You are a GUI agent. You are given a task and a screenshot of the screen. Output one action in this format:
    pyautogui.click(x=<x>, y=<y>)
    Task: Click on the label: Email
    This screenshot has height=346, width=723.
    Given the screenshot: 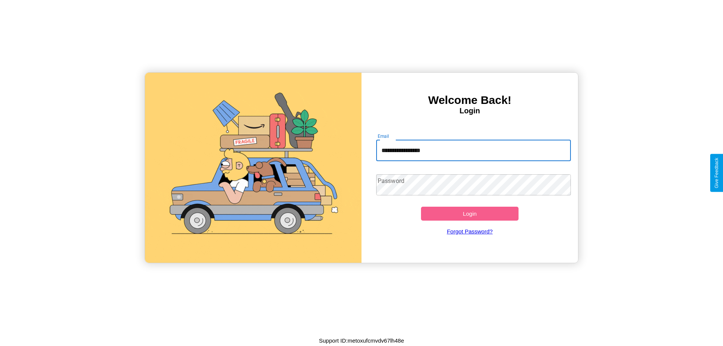 What is the action you would take?
    pyautogui.click(x=383, y=136)
    